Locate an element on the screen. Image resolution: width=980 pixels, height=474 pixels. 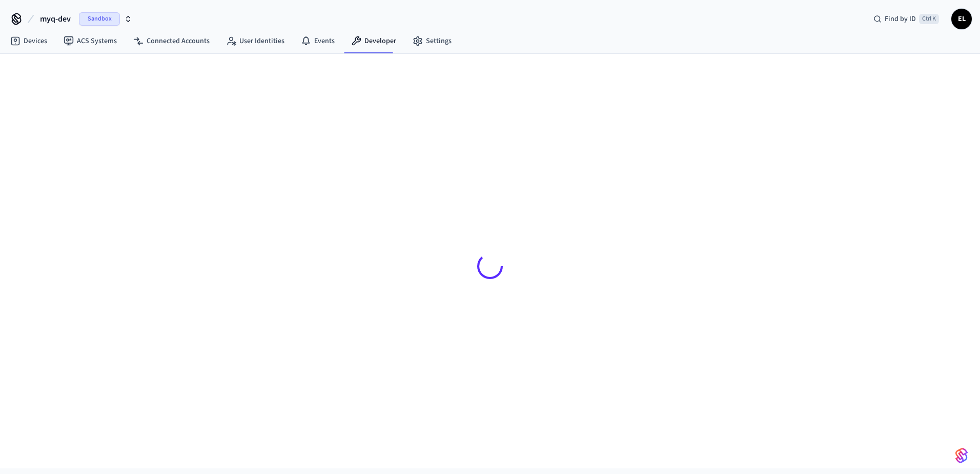
img: SeamLogoGradient.69752ec5.svg is located at coordinates (962, 456).